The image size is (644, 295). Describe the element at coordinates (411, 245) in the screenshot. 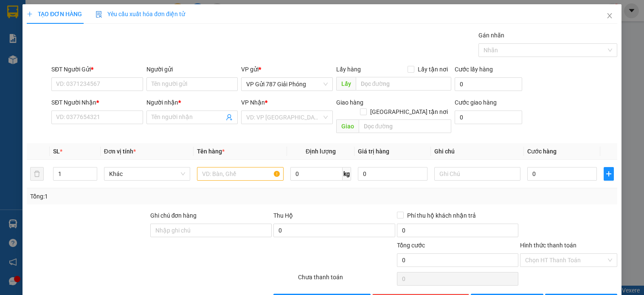

I see `span: Tổng cước` at that location.